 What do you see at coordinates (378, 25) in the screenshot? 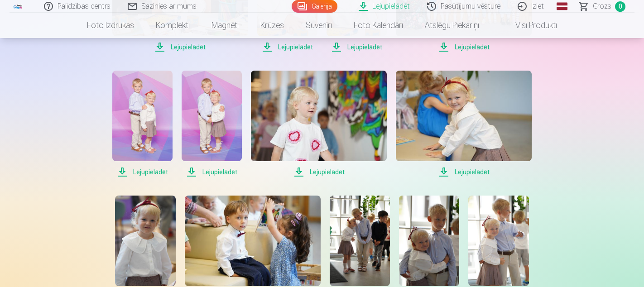
I see `a: Foto kalendāri` at bounding box center [378, 25].